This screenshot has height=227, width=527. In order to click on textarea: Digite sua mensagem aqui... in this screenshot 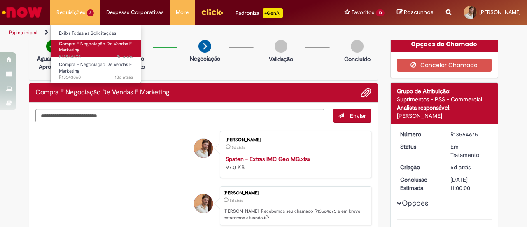, I will do `click(180, 115)`.